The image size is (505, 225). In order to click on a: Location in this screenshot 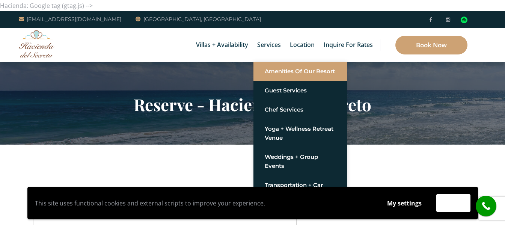, I will do `click(302, 45)`.